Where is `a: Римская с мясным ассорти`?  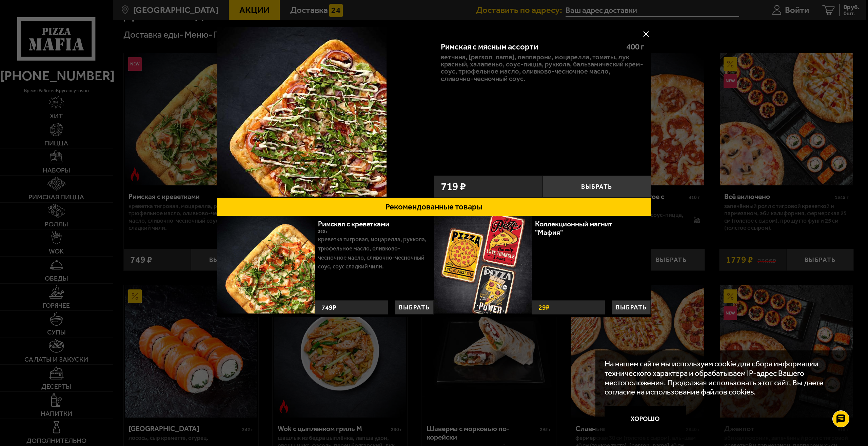 a: Римская с мясным ассорти is located at coordinates (326, 112).